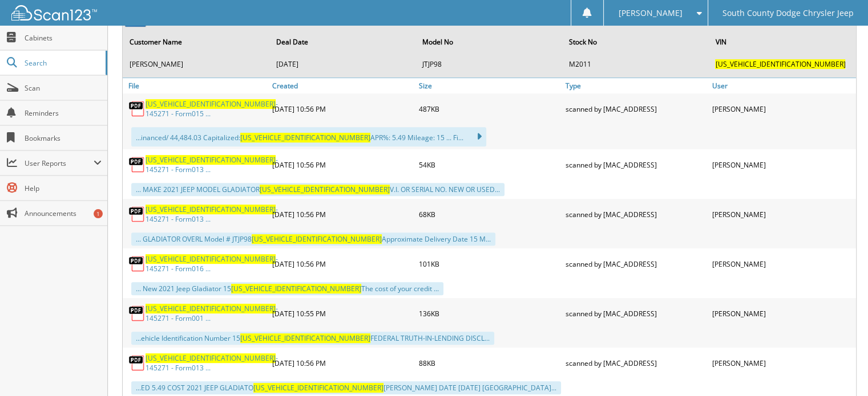  What do you see at coordinates (63, 188) in the screenshot?
I see `span: Help` at bounding box center [63, 188].